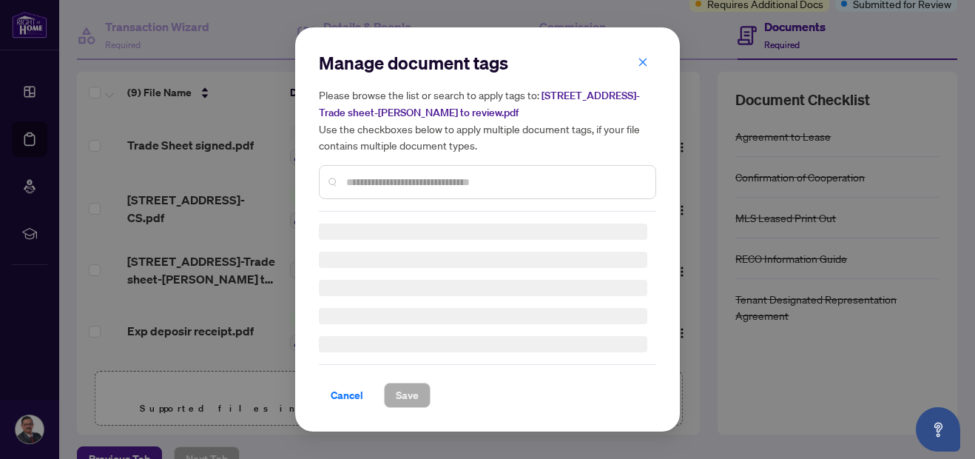  What do you see at coordinates (347, 395) in the screenshot?
I see `button: Cancel` at bounding box center [347, 395].